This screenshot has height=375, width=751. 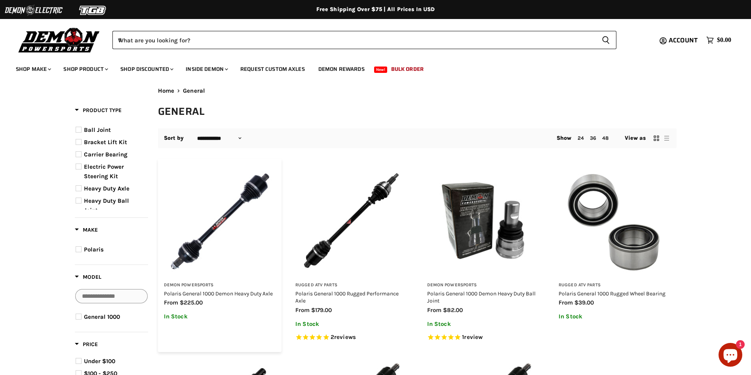 What do you see at coordinates (376, 10) in the screenshot?
I see `div: Free Shipping Over $75 | All Prices In USD` at bounding box center [376, 10].